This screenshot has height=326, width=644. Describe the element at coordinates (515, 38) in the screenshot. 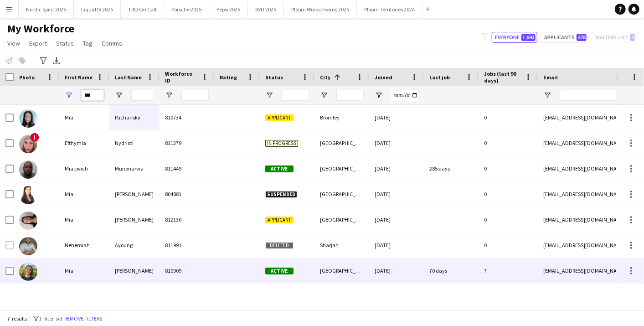

I see `button: Everyone1,693` at that location.